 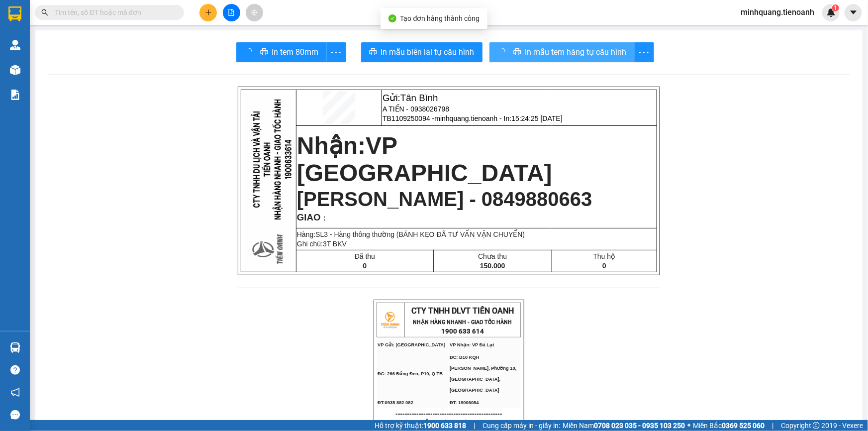 What do you see at coordinates (836, 8) in the screenshot?
I see `sup: 1` at bounding box center [836, 8].